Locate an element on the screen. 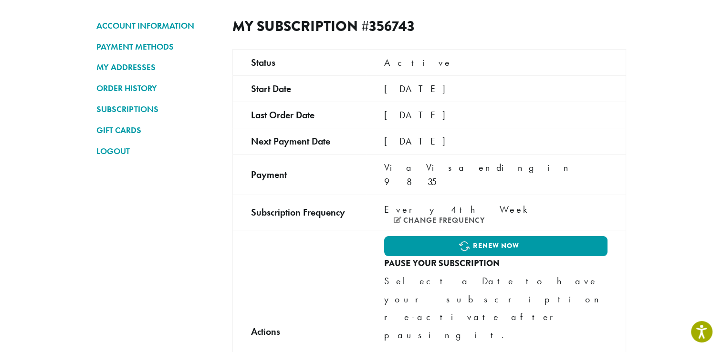 This screenshot has height=352, width=722. td: Start date is located at coordinates (299, 88).